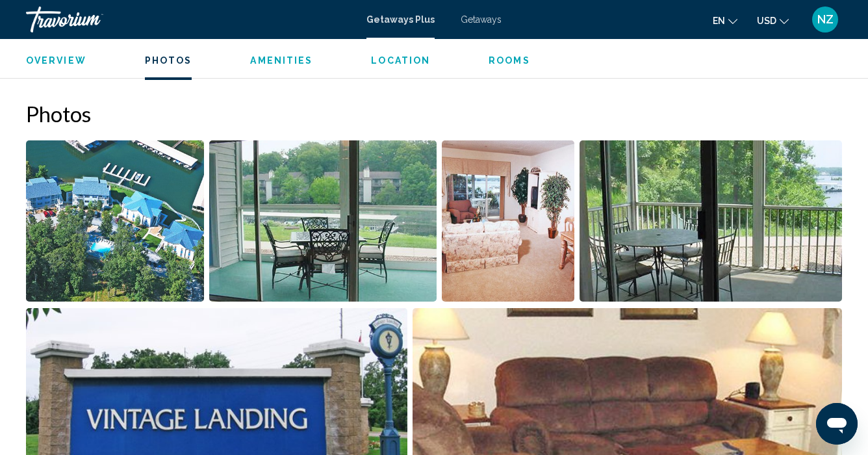 The image size is (868, 455). Describe the element at coordinates (510, 61) in the screenshot. I see `span: Rooms` at that location.